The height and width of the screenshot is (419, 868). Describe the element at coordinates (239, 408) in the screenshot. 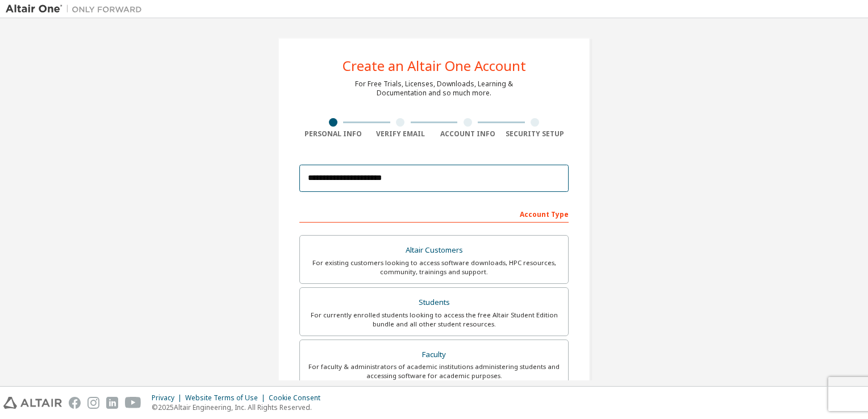

I see `p: © 2025 Altair Engineering, Inc. All Rights Reserved.` at that location.